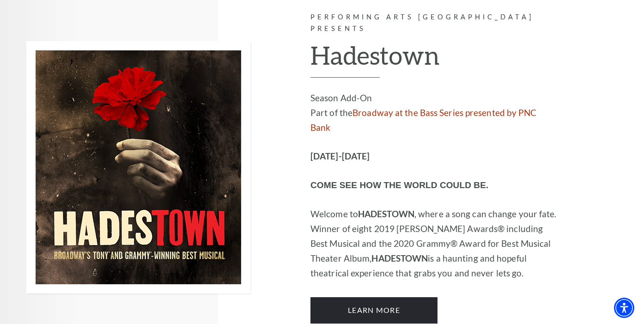  I want to click on a: Learn More Hadestown, so click(374, 310).